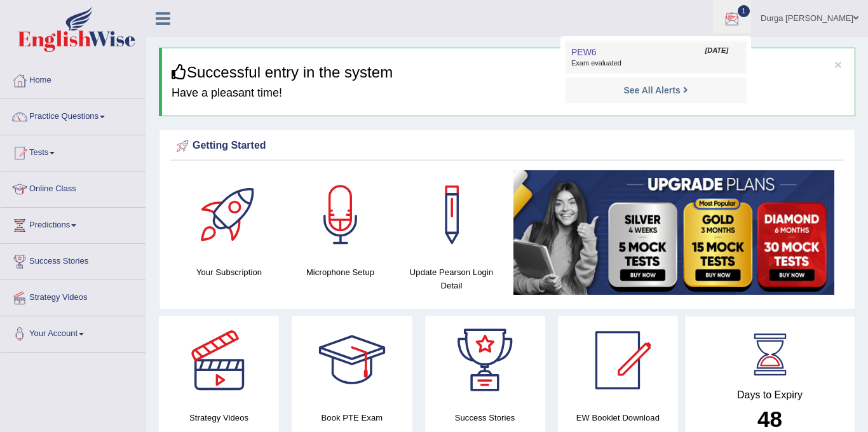  I want to click on h4: EW Booklet Download, so click(618, 417).